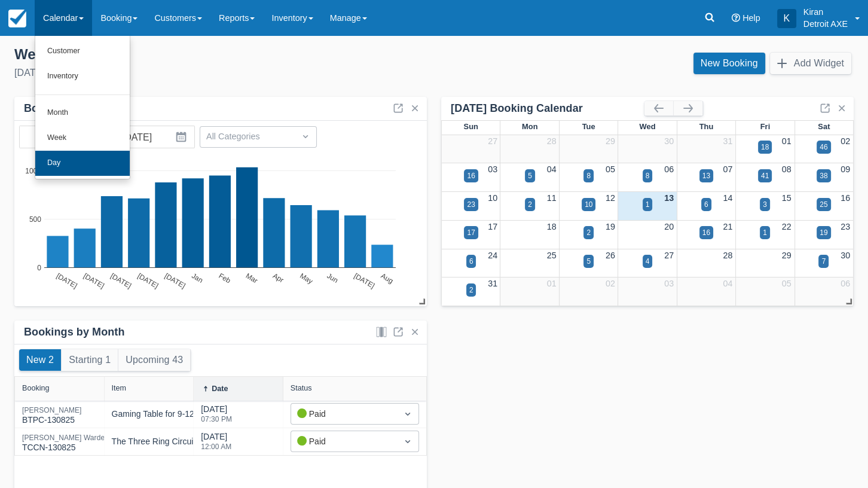 This screenshot has height=488, width=868. Describe the element at coordinates (706, 126) in the screenshot. I see `span: Thu` at that location.